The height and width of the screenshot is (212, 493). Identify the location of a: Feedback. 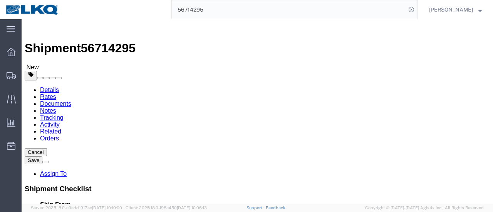
(275, 208).